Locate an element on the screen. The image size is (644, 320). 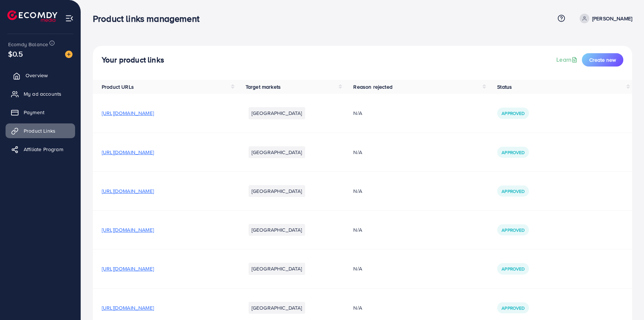
span: Ecomdy Balance is located at coordinates (28, 45).